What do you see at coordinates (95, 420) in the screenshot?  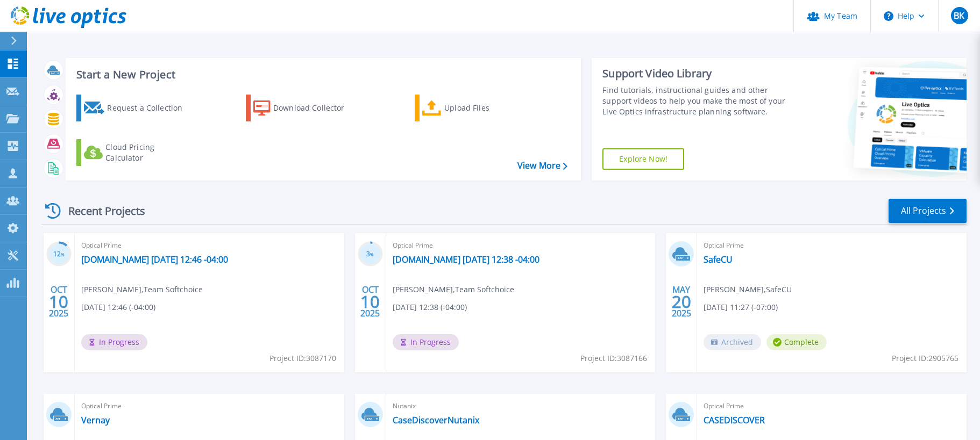 I see `a: Vernay` at bounding box center [95, 420].